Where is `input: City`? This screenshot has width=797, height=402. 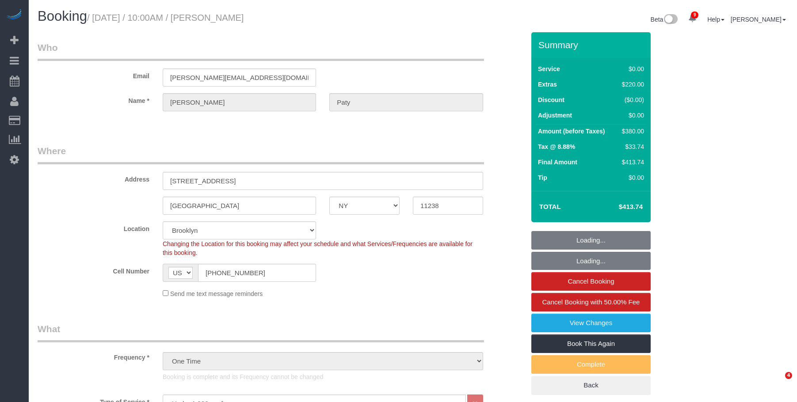
input: City is located at coordinates (239, 205).